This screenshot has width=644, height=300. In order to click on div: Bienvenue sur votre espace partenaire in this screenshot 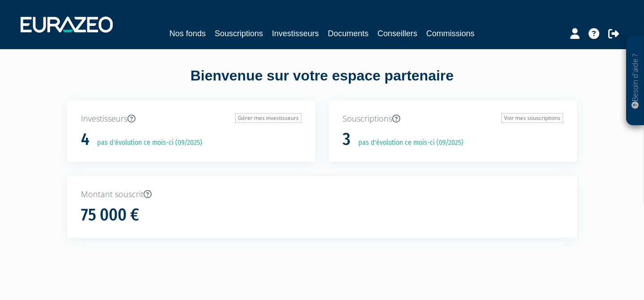, I will do `click(322, 83)`.